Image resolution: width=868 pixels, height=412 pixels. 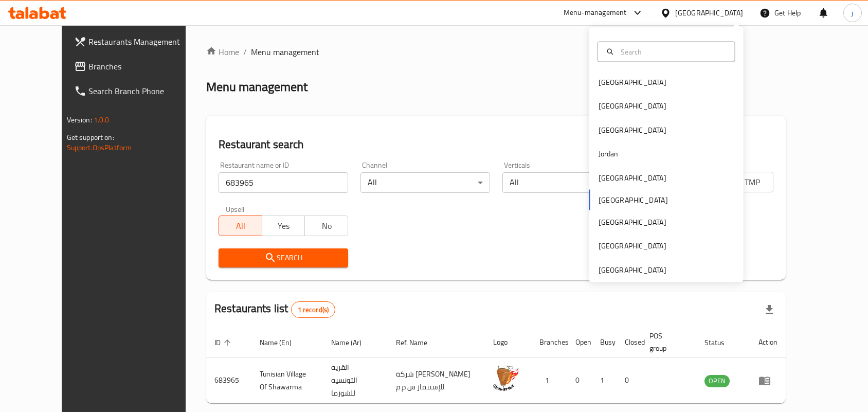 I want to click on div: Menu, so click(x=768, y=380).